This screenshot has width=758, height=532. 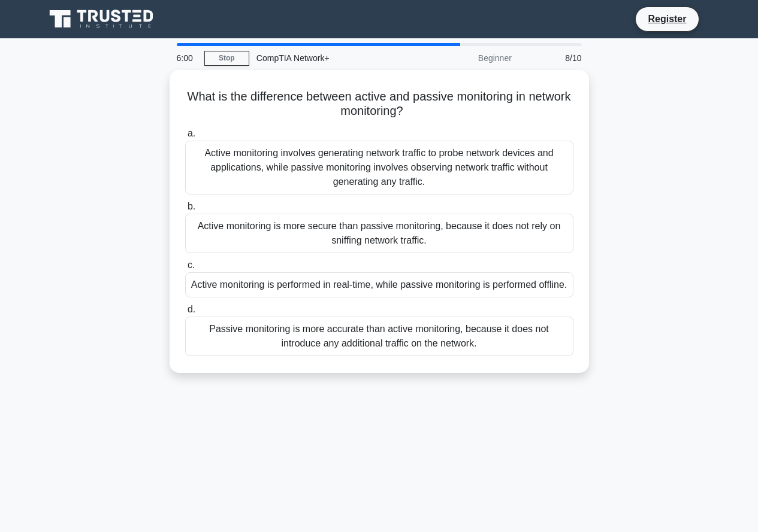 I want to click on div: Active monitoring is performed in real-time, while passive monitoring is performed offline., so click(x=379, y=285).